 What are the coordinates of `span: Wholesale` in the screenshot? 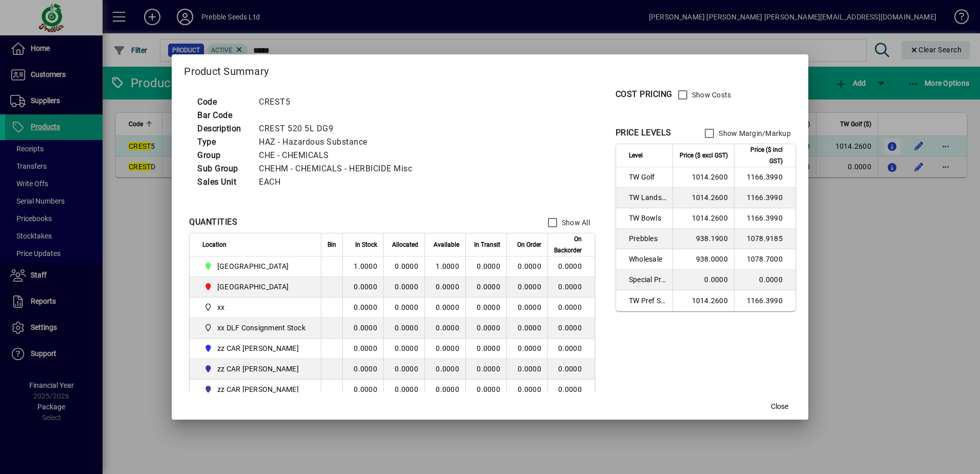 It's located at (648, 259).